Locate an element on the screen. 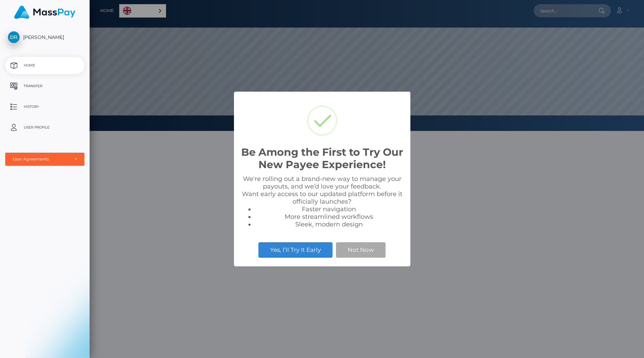 The image size is (644, 358). h2: Be Among the First to Try Our New Payee Experience! is located at coordinates (322, 158).